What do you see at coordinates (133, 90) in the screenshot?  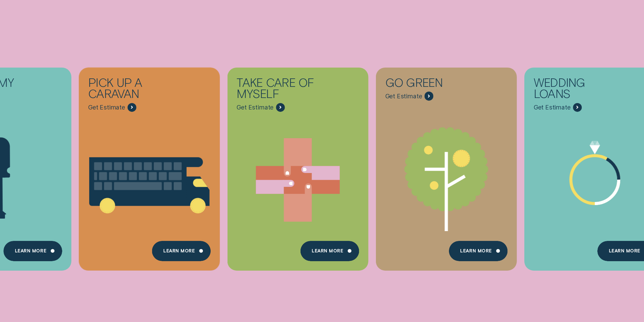 I see `div: Pick up a caravan` at bounding box center [133, 90].